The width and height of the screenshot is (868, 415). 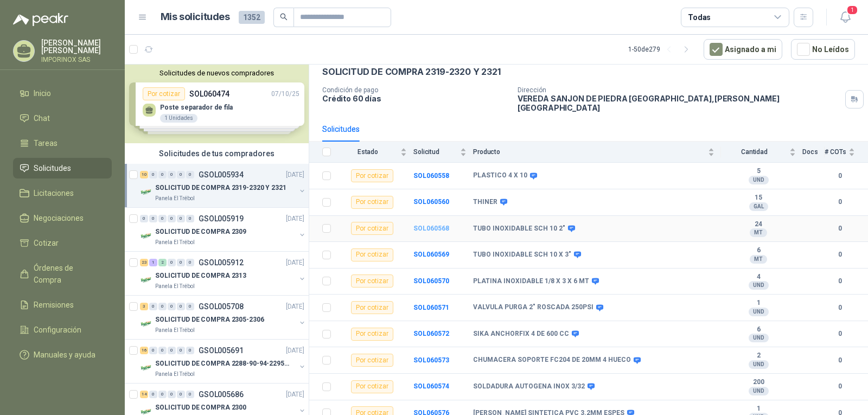 I want to click on th: Cantidad, so click(x=762, y=152).